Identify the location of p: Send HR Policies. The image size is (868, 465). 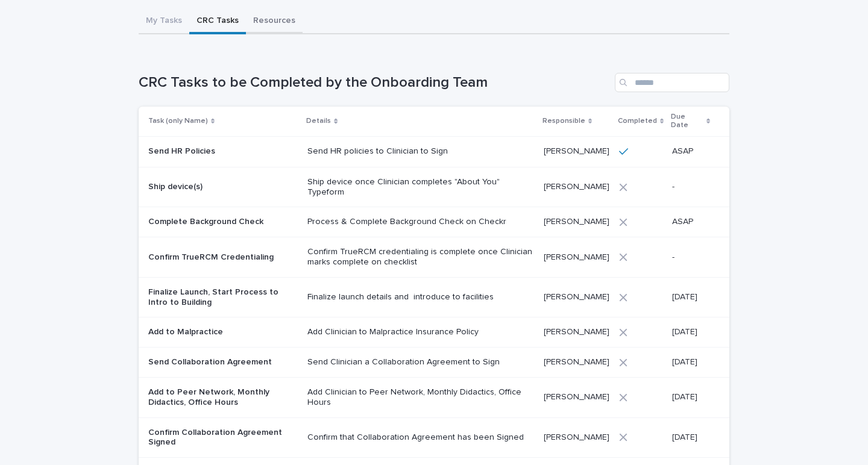
(223, 151).